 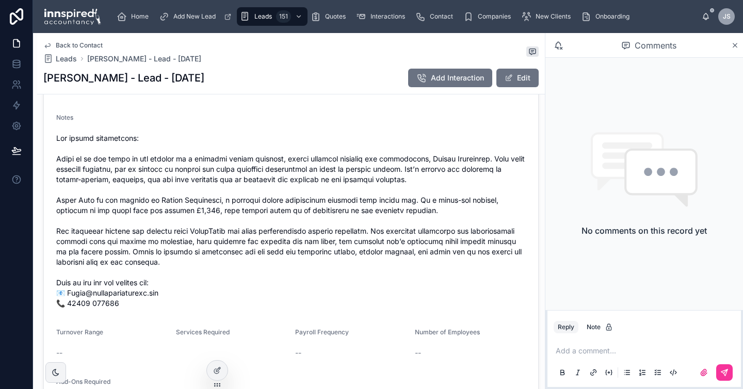 I want to click on span: New Clients, so click(x=553, y=17).